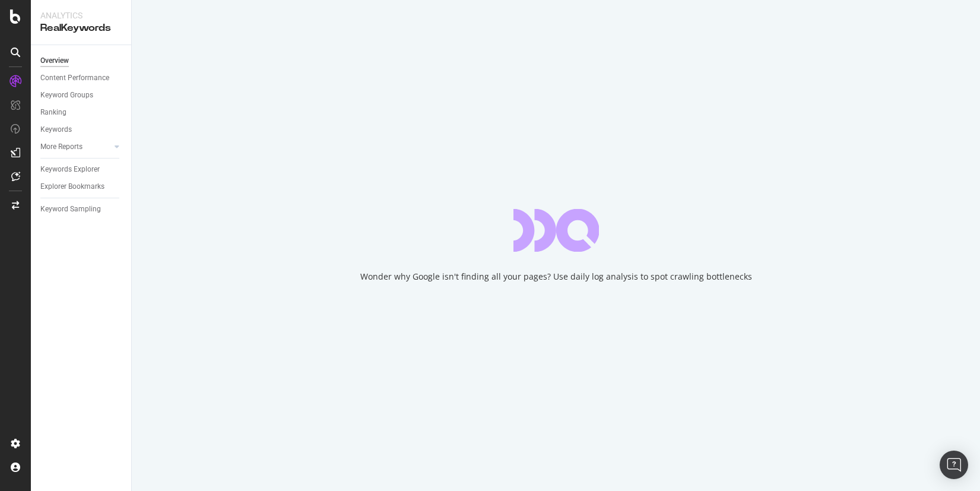 This screenshot has height=491, width=980. I want to click on div: Keyword Groups, so click(66, 95).